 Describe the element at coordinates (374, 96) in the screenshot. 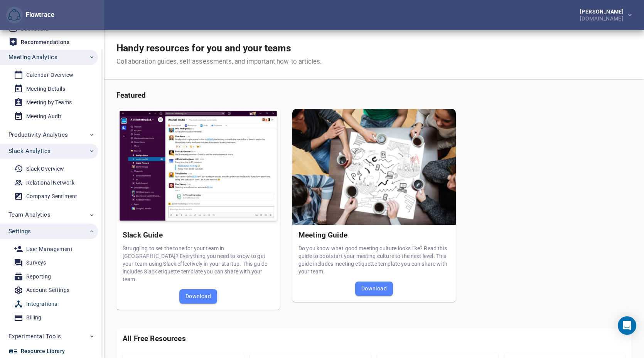

I see `h5: Featured` at that location.